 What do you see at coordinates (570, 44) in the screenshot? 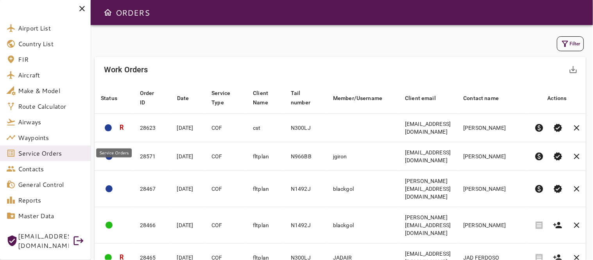
I see `button: Filter` at bounding box center [570, 44].